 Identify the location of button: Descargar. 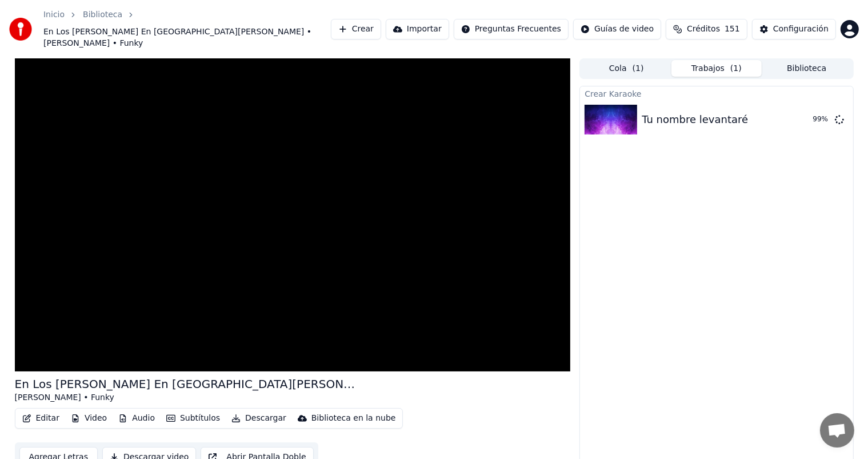
(259, 418).